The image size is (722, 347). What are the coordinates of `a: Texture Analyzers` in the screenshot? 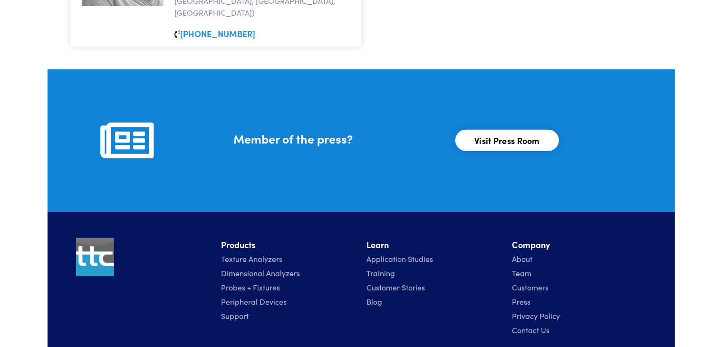 It's located at (252, 259).